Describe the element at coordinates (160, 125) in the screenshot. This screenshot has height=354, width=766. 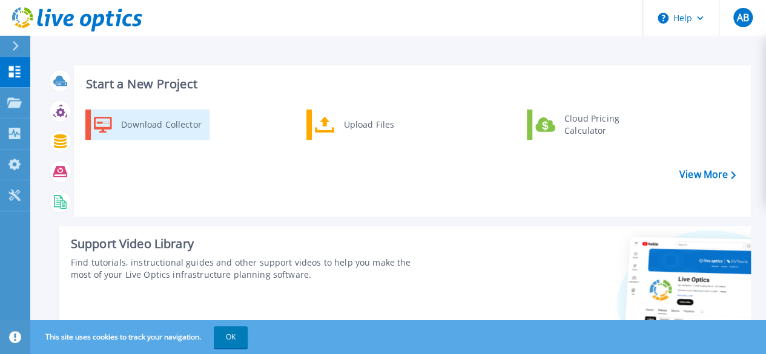
I see `div: Download Collector` at that location.